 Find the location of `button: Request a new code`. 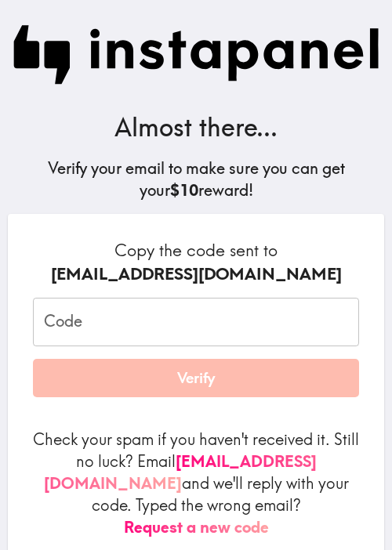

button: Request a new code is located at coordinates (196, 528).